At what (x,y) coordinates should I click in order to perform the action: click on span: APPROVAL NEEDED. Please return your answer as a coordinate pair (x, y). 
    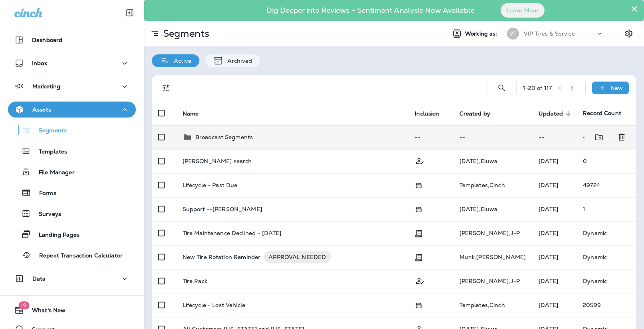
    Looking at the image, I should click on (297, 257).